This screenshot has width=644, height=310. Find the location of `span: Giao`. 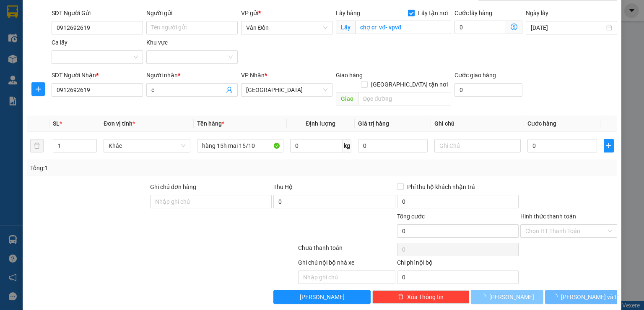

span: Giao is located at coordinates (347, 99).